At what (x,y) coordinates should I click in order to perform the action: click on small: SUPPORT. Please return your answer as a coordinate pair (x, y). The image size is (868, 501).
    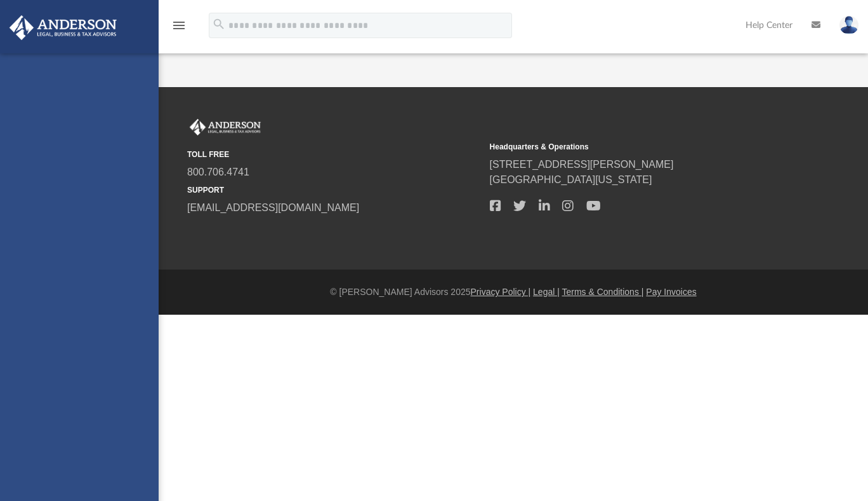
    Looking at the image, I should click on (334, 190).